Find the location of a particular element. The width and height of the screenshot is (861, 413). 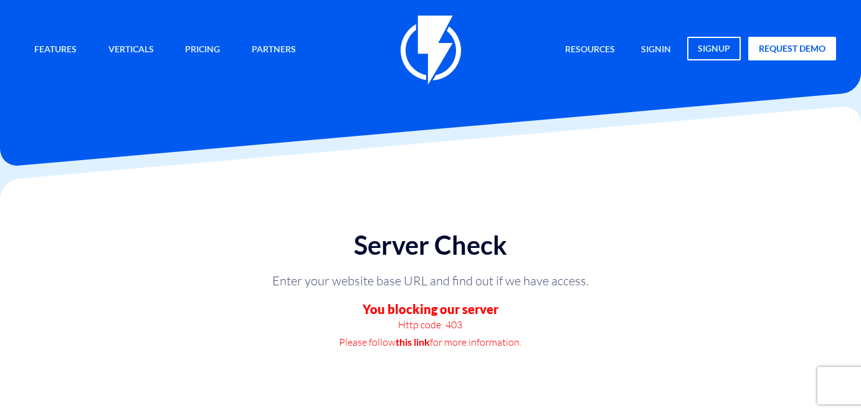

a: Partners is located at coordinates (273, 50).